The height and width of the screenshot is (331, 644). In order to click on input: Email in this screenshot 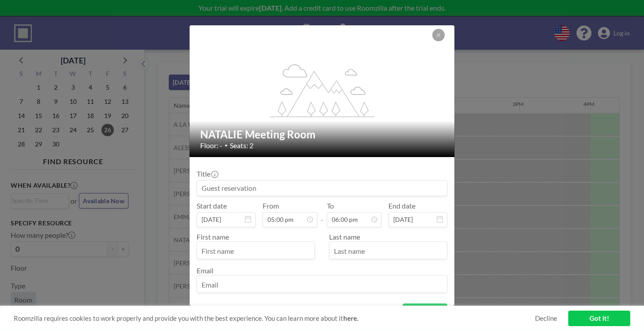, I will do `click(322, 284)`.